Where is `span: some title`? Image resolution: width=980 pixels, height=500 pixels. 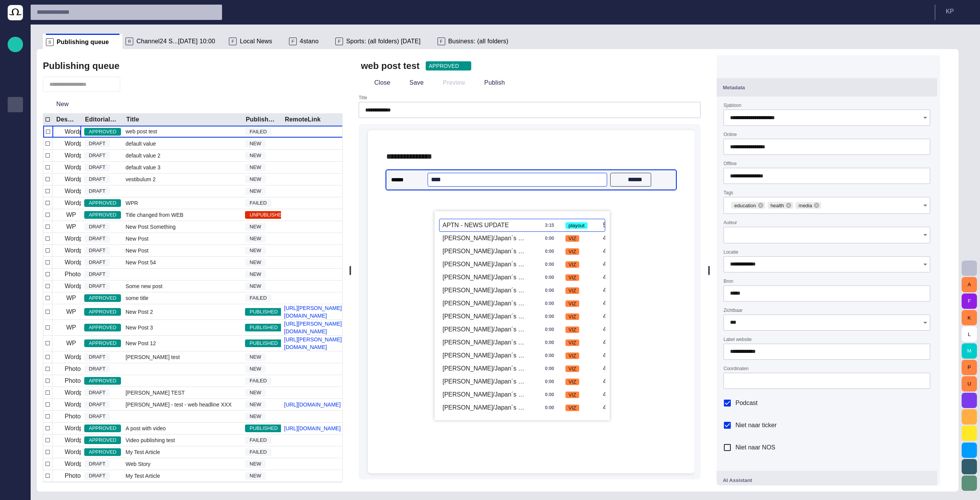 span: some title is located at coordinates (137, 298).